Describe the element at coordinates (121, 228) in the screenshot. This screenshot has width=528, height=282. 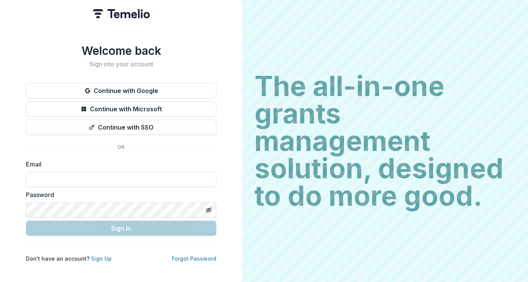
I see `button: Sign In` at that location.